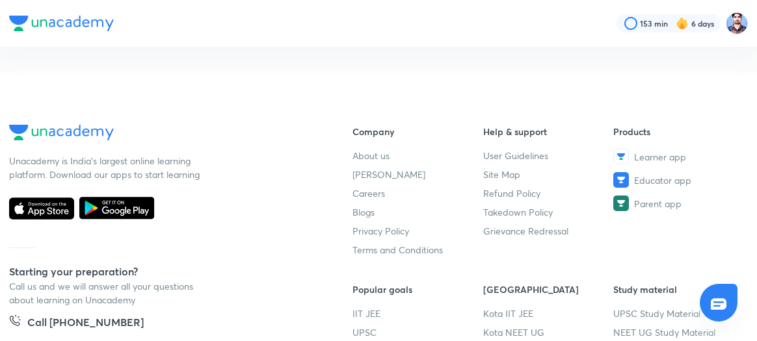  I want to click on a: Kota IIT JEE, so click(548, 313).